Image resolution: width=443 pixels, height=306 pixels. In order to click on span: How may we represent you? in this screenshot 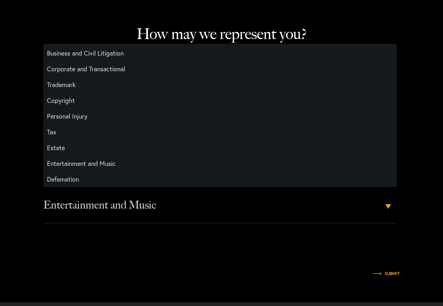, I will do `click(222, 39)`.